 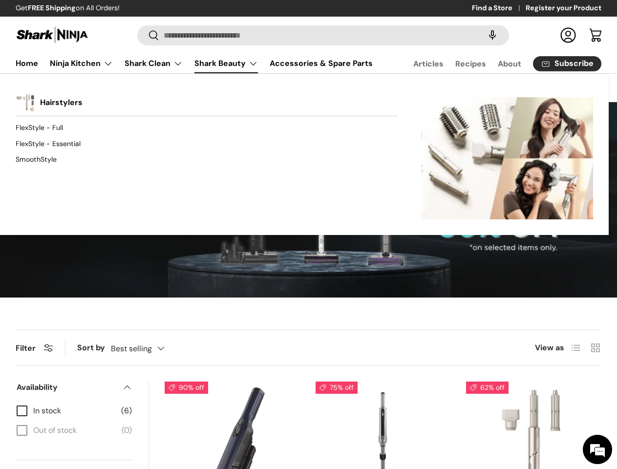 What do you see at coordinates (470, 64) in the screenshot?
I see `a: Recipes` at bounding box center [470, 64].